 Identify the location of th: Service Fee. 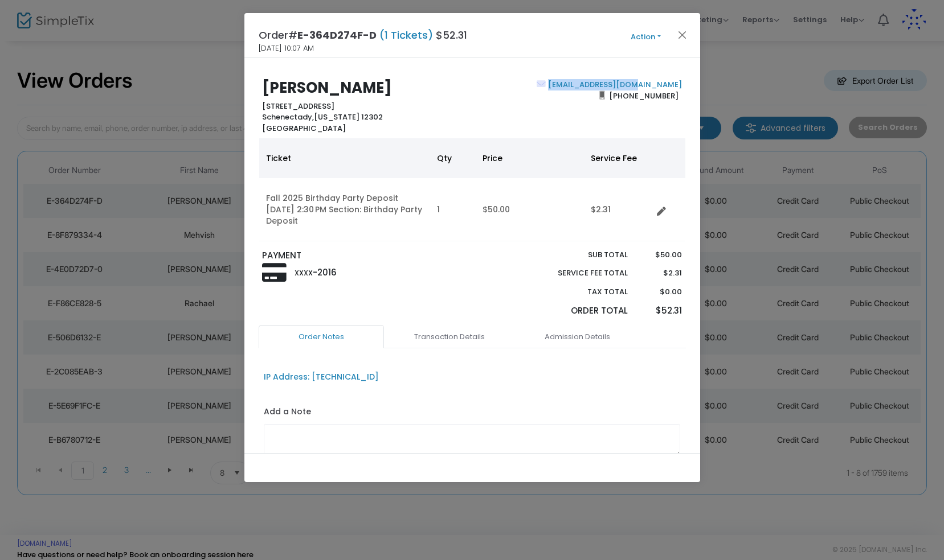
(618, 158).